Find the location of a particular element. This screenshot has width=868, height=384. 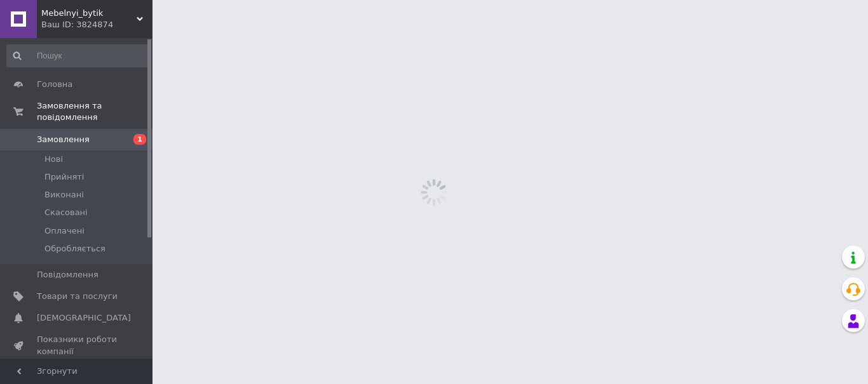

span: Нові is located at coordinates (53, 159).